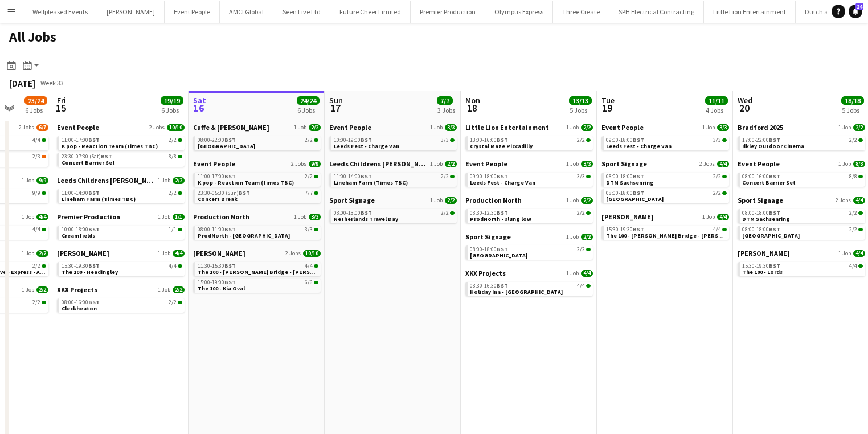  I want to click on button: Wellpleased Events, so click(60, 11).